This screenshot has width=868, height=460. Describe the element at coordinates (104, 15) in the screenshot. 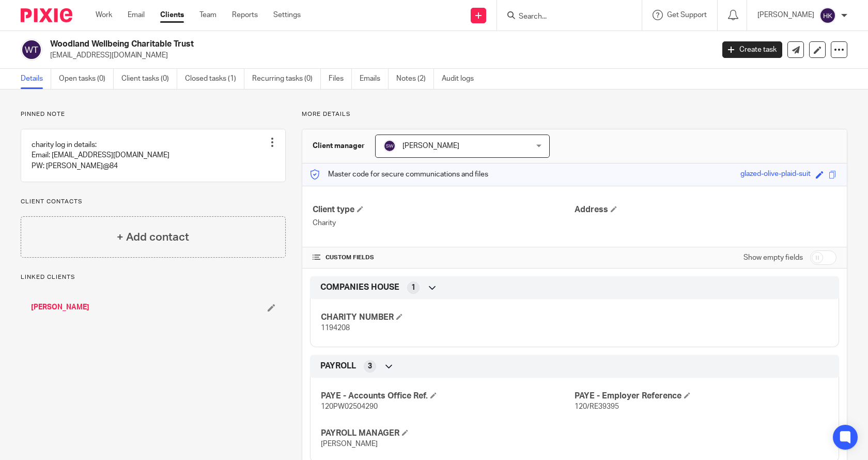

I see `a: Work` at that location.